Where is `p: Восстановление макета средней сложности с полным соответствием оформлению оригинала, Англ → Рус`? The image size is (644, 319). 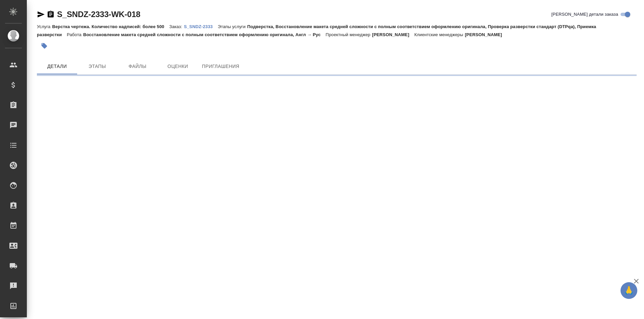 p: Восстановление макета средней сложности с полным соответствием оформлению оригинала, Англ → Рус is located at coordinates (204, 34).